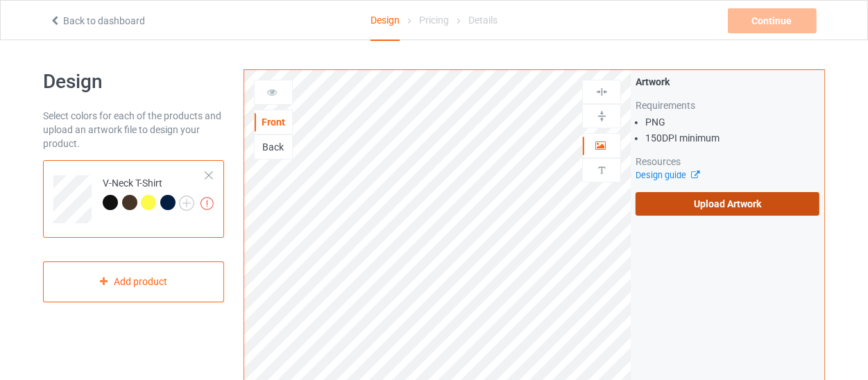  I want to click on div: Add product, so click(134, 281).